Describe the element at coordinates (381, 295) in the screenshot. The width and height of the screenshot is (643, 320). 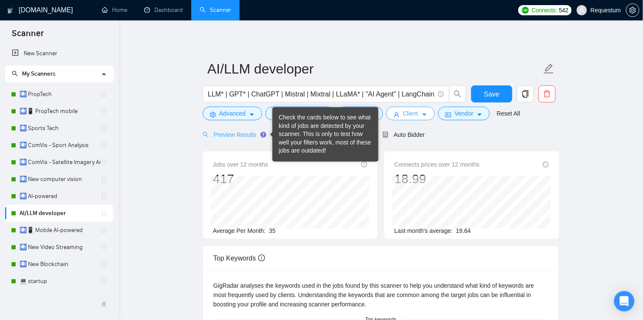
I see `div: GigRadar analyses the keywords used in the jobs found by this scanner to help you understand what...` at that location.